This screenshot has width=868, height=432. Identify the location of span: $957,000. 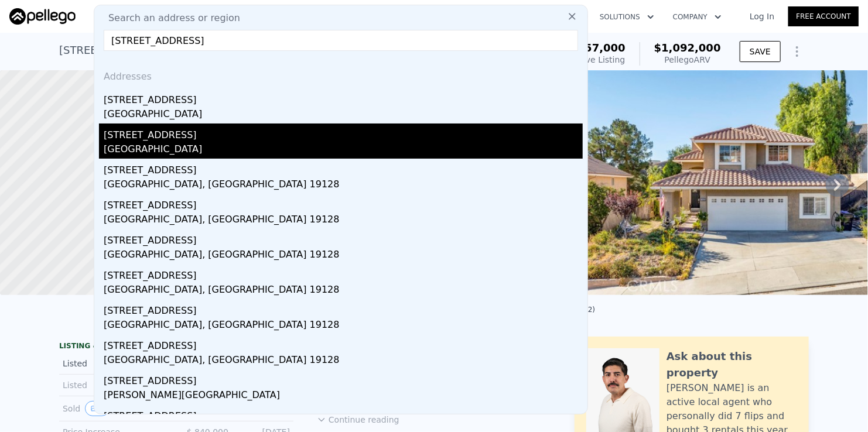
(597, 47).